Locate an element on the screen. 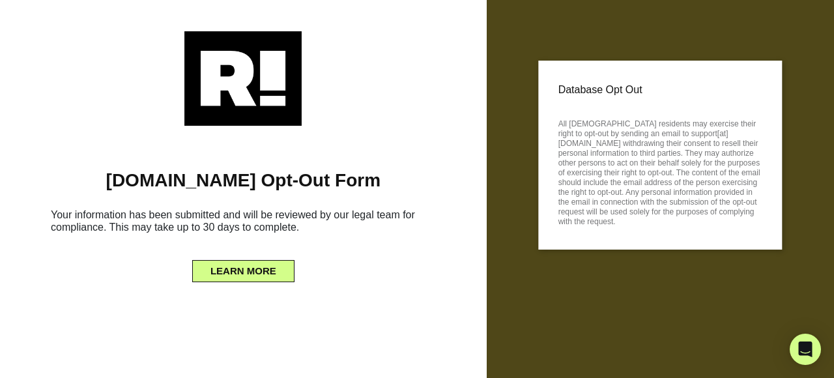 This screenshot has width=834, height=378. p: Database Opt Out is located at coordinates (660, 90).